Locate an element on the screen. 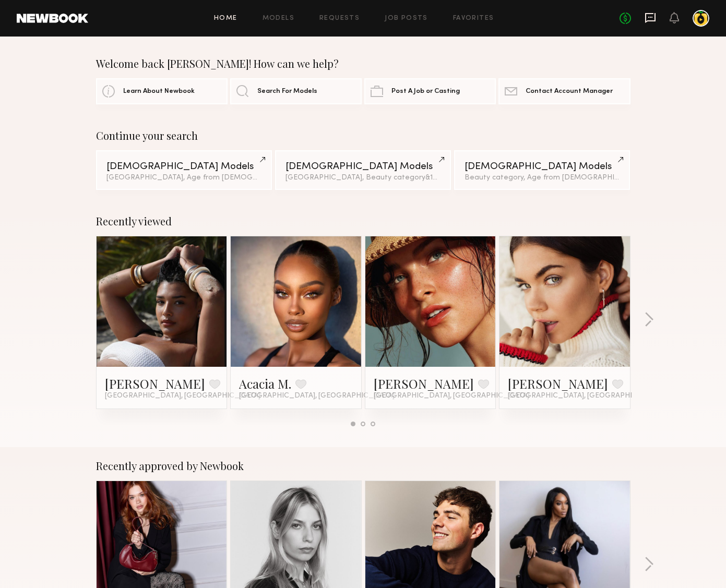 The image size is (726, 588). a: Models is located at coordinates (278, 19).